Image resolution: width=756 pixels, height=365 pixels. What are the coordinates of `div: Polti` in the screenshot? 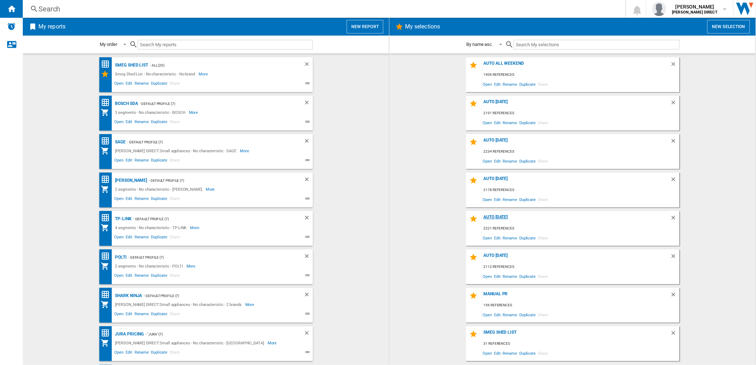 It's located at (120, 257).